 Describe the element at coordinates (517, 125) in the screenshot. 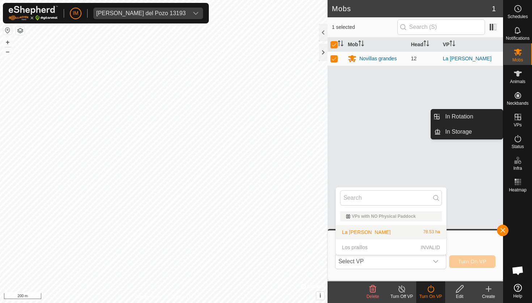

I see `span: VPs` at that location.